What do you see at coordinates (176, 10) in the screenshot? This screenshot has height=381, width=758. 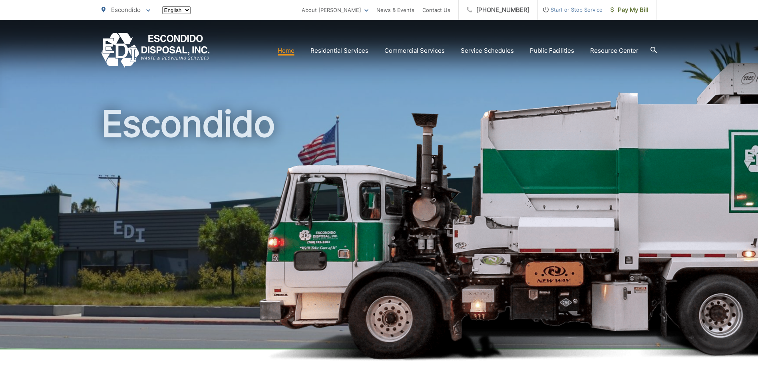 I see `select: Select a language` at bounding box center [176, 10].